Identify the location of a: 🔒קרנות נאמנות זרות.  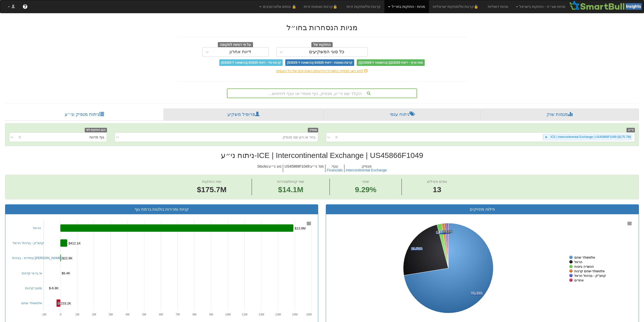
(322, 7).